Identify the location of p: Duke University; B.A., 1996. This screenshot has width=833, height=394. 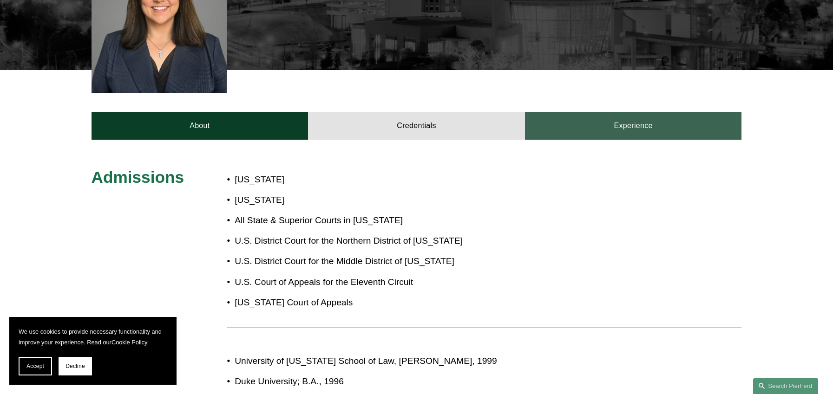
(447, 382).